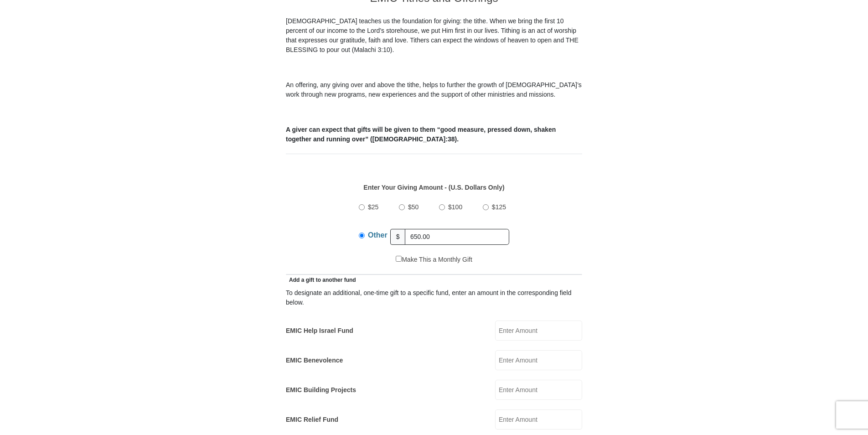 The height and width of the screenshot is (435, 868). What do you see at coordinates (398, 259) in the screenshot?
I see `input: Make This a Monthly Gift` at bounding box center [398, 259].